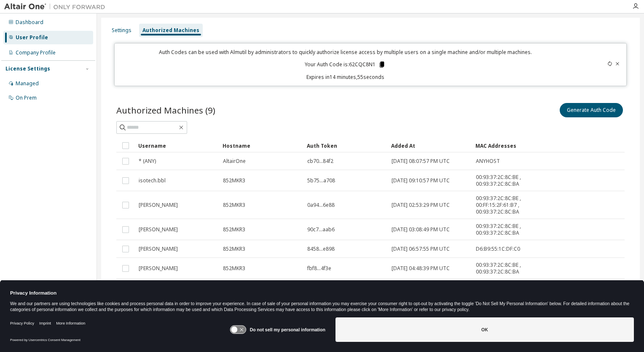  I want to click on div: On Prem, so click(26, 98).